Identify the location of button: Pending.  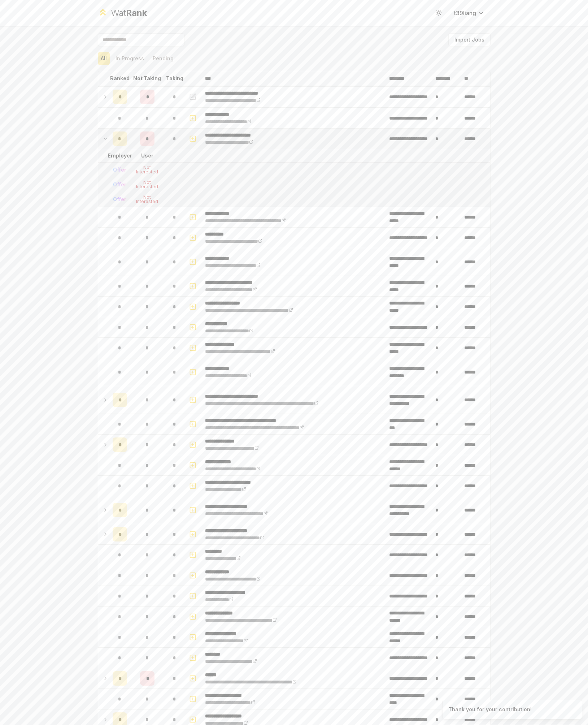
(163, 58).